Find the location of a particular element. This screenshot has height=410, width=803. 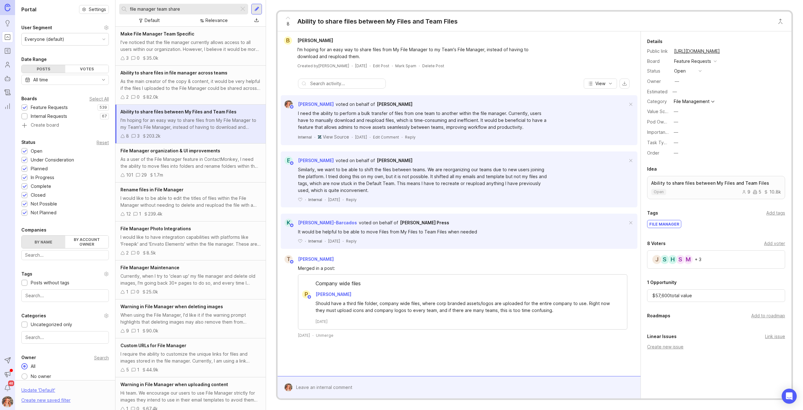

div: Board is located at coordinates (658, 61).